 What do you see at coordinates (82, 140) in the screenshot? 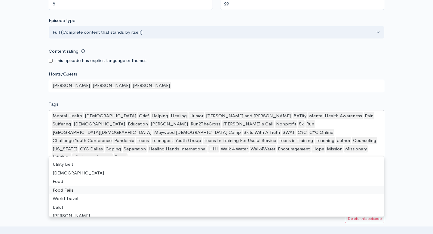
I see `div: Challenge Youth Conference` at bounding box center [82, 140].